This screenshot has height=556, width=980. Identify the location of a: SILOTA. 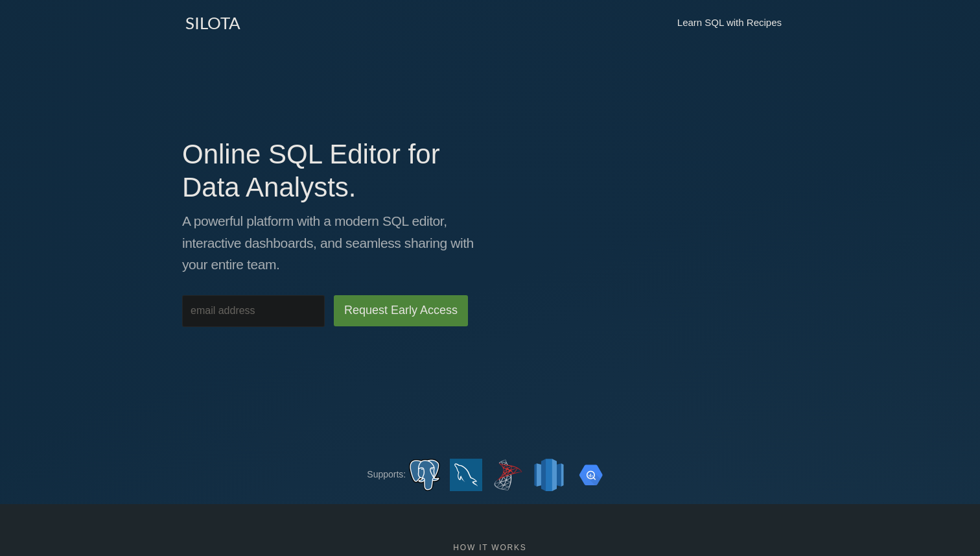
(212, 23).